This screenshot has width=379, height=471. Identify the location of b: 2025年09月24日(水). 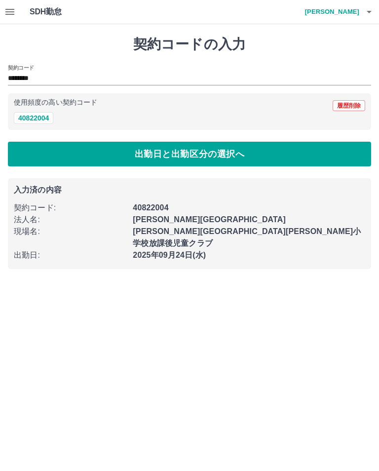
(169, 255).